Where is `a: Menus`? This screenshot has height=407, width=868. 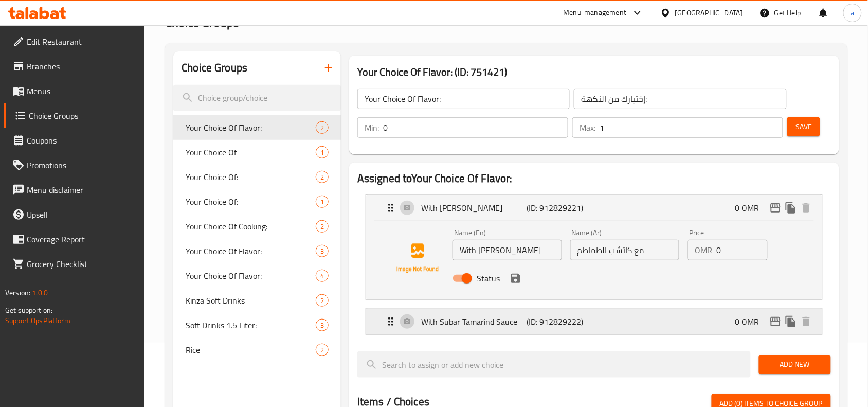
a: Menus is located at coordinates (74, 91).